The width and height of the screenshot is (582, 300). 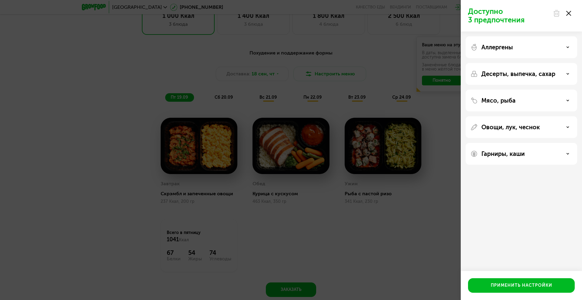 What do you see at coordinates (521, 286) in the screenshot?
I see `div: Применить настройки` at bounding box center [521, 286].